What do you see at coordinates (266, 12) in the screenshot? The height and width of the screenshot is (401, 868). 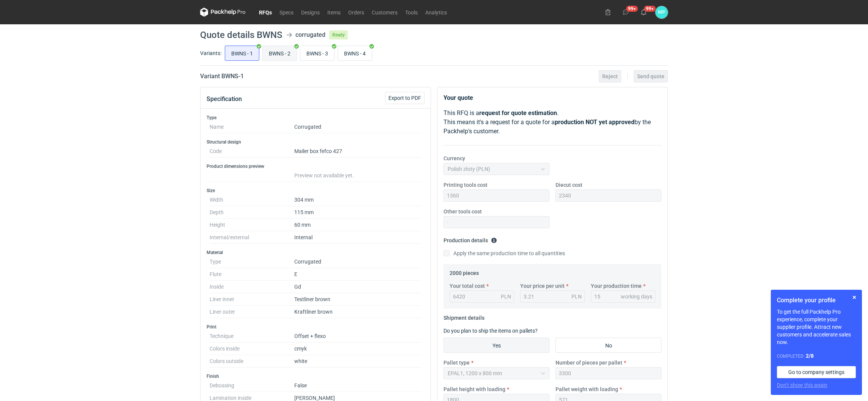 I see `a: RFQs` at bounding box center [266, 12].